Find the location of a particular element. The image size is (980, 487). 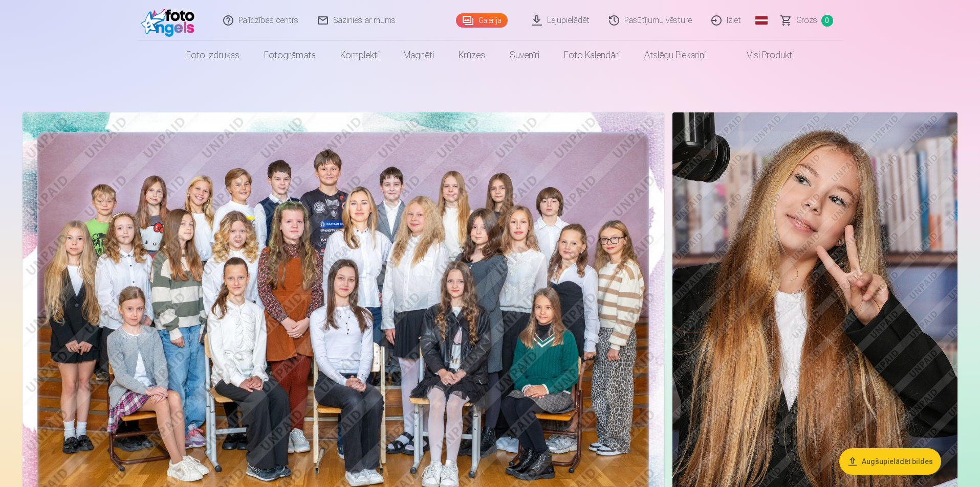

a: Fotogrāmata is located at coordinates (290, 55).